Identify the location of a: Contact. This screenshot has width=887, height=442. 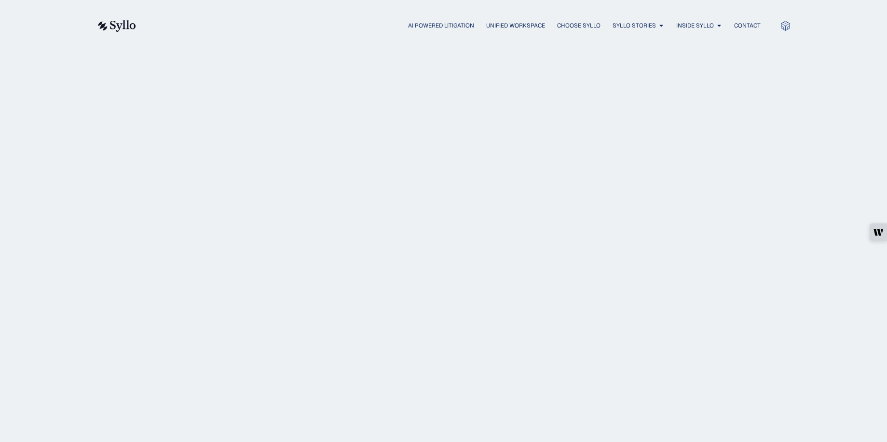
(747, 26).